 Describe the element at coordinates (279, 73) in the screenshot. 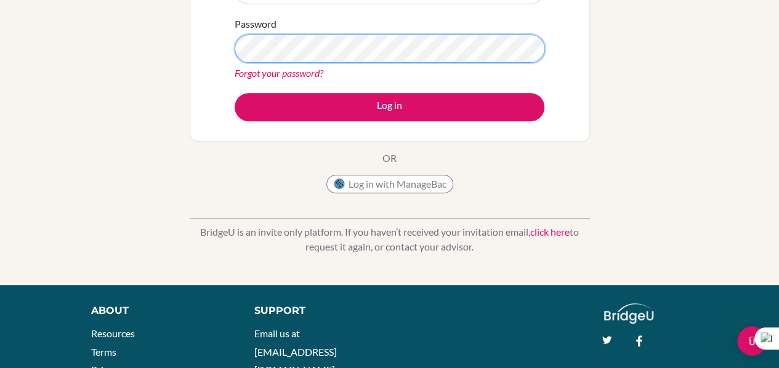

I see `a: Forgot your password?` at that location.